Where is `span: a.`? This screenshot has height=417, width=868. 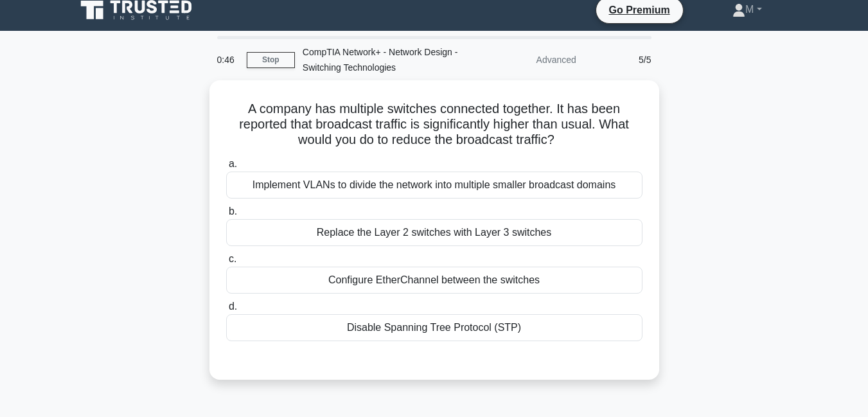
span: a. is located at coordinates (232, 163).